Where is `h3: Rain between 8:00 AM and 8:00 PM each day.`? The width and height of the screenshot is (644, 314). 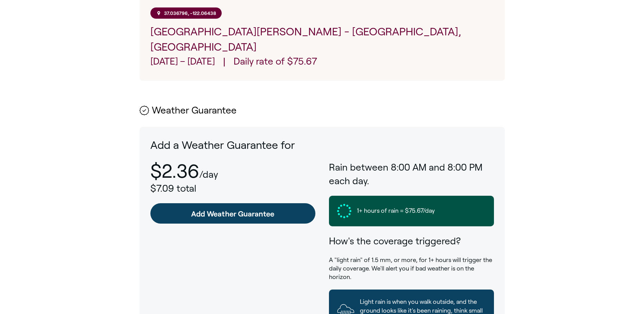
h3: Rain between 8:00 AM and 8:00 PM each day. is located at coordinates (412, 174).